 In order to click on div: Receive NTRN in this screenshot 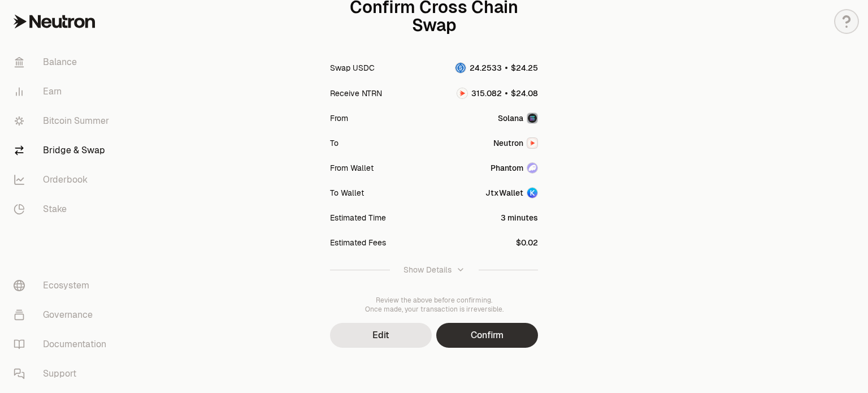, I will do `click(356, 93)`.